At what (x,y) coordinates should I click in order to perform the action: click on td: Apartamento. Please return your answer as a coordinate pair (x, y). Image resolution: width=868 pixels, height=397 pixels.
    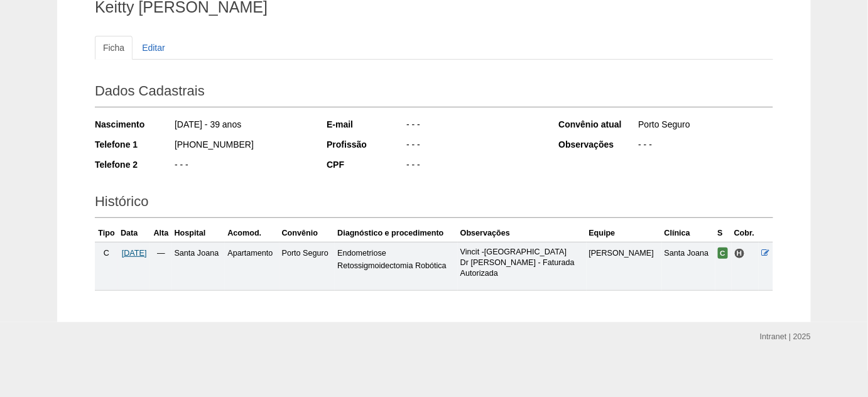
    Looking at the image, I should click on (252, 266).